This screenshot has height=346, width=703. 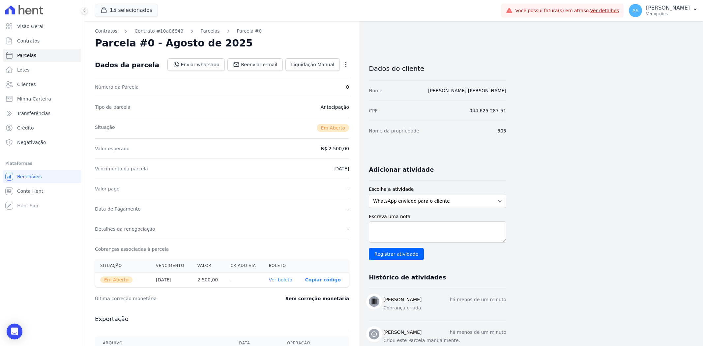 I want to click on th: 2.500,00, so click(x=209, y=280).